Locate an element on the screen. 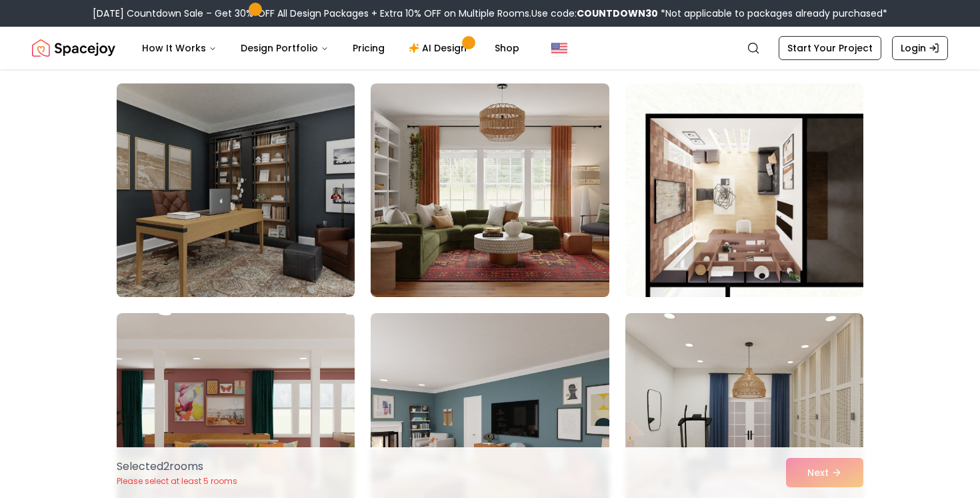 Image resolution: width=980 pixels, height=498 pixels. a: Login is located at coordinates (920, 48).